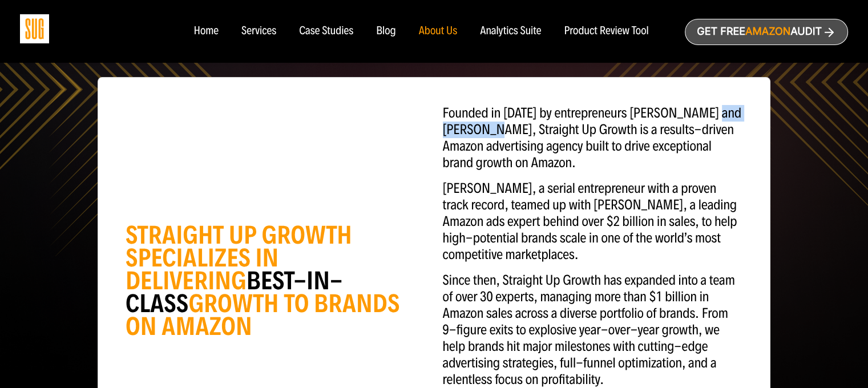  Describe the element at coordinates (606, 31) in the screenshot. I see `div: Product Review Tool` at that location.